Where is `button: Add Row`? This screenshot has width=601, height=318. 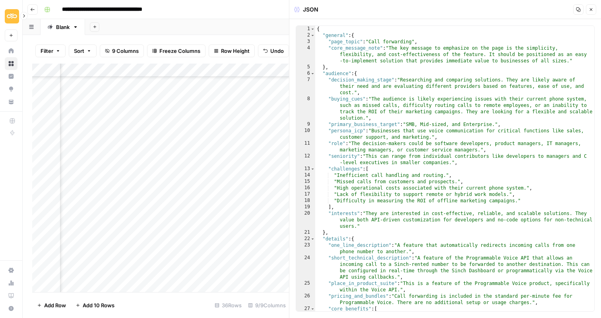
button: Add Row is located at coordinates (51, 305).